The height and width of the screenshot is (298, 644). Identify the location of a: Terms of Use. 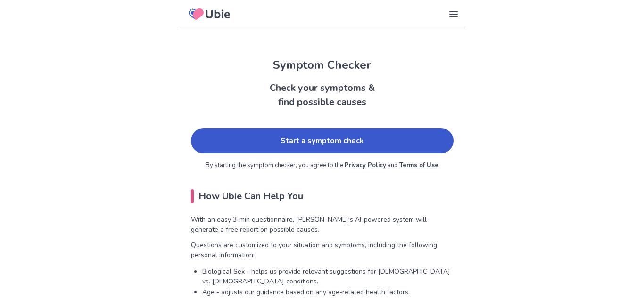
(419, 166).